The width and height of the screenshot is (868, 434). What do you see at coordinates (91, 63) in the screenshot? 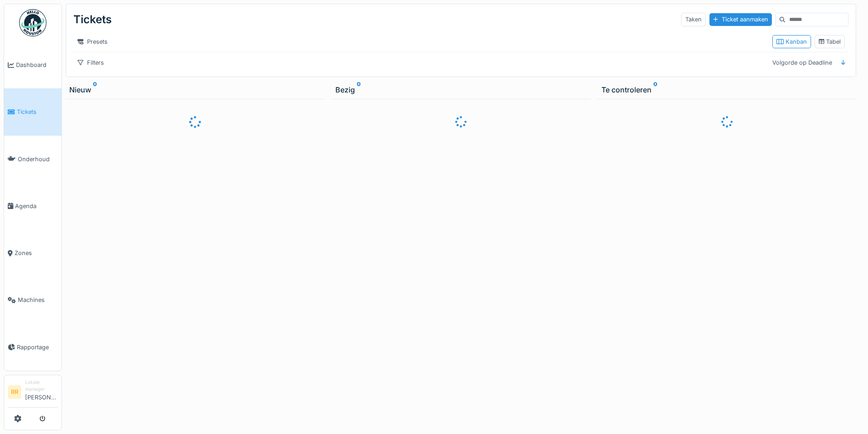
I see `div: Filters` at bounding box center [91, 63].